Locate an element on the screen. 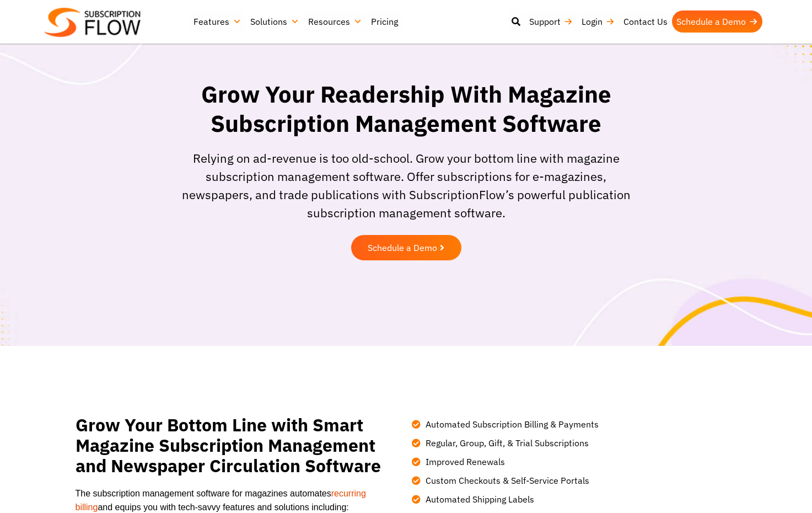  a: Resources is located at coordinates (335, 21).